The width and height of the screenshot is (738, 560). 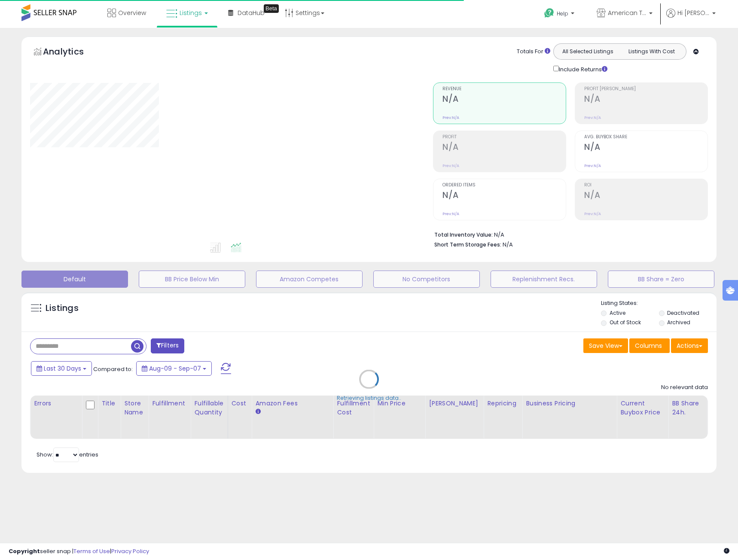 I want to click on span: Revenue, so click(x=504, y=89).